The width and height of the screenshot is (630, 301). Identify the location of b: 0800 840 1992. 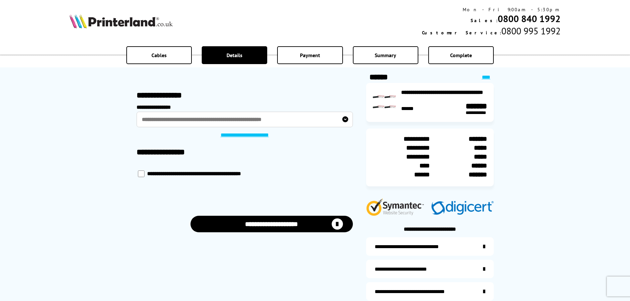
(529, 19).